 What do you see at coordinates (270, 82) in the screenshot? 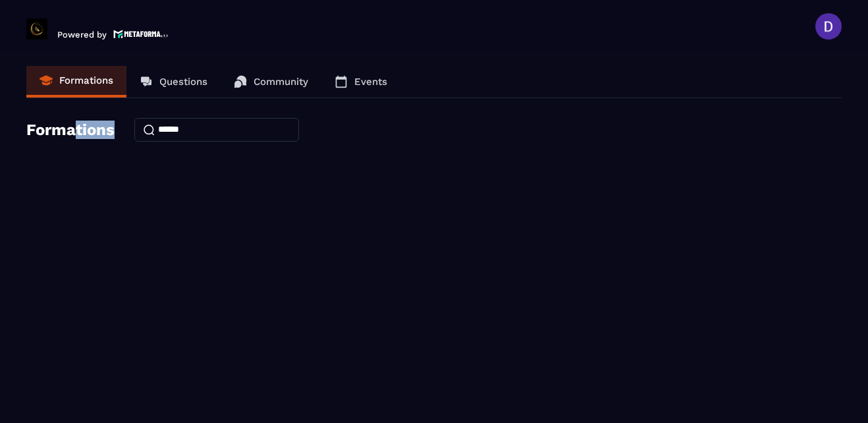
I see `a: Community` at bounding box center [270, 82].